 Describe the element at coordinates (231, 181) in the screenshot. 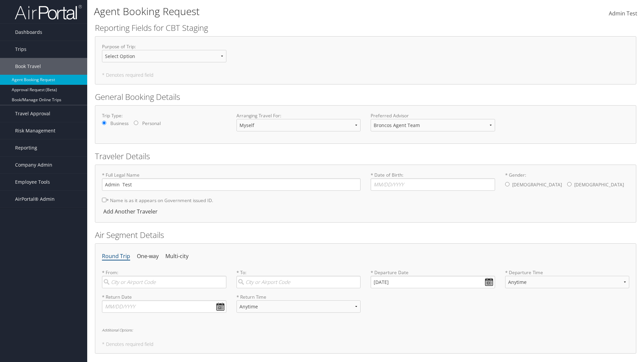

I see `label: * Full Legal Name` at that location.